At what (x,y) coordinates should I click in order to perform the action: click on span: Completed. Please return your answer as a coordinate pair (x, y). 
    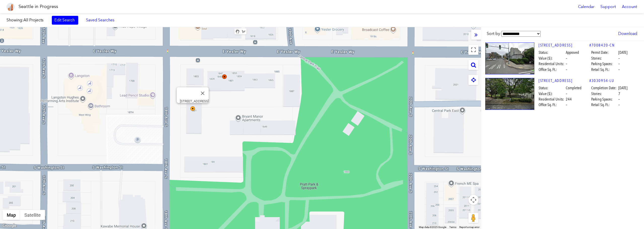
    Looking at the image, I should click on (573, 88).